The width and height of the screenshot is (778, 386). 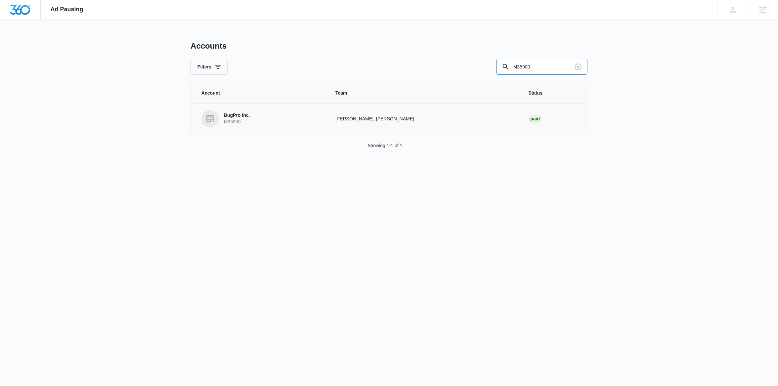 What do you see at coordinates (260, 119) in the screenshot?
I see `a: BugPro Inc.M35900` at bounding box center [260, 119].